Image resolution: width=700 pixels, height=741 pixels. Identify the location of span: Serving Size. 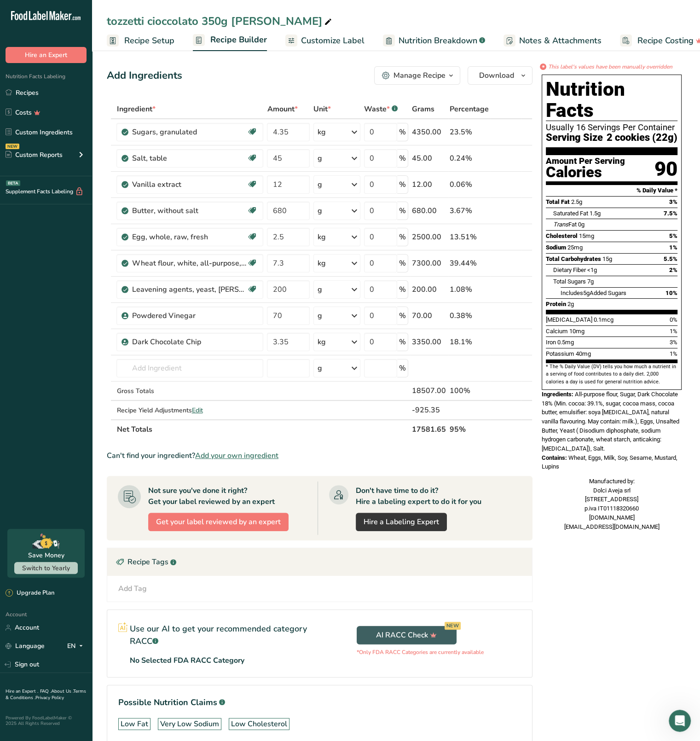
(575, 137).